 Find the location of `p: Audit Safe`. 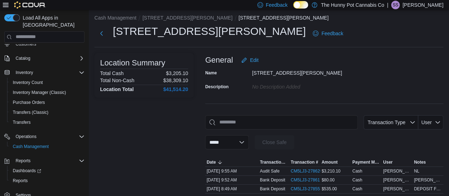

p: Audit Safe is located at coordinates (269, 171).